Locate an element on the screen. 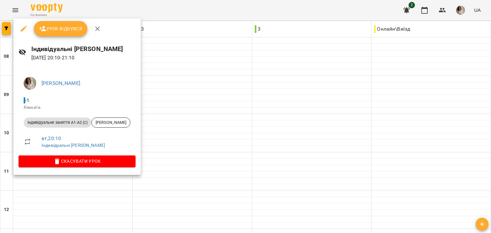  span: Урок відбувся is located at coordinates (61, 29).